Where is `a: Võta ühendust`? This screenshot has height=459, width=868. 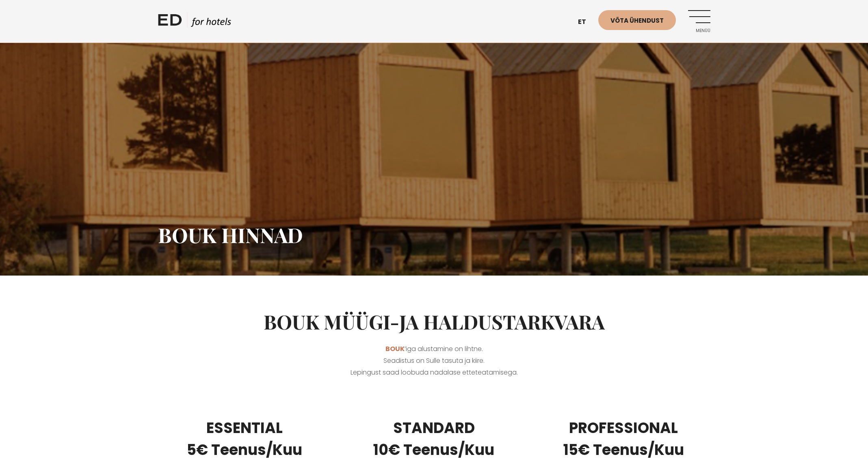 a: Võta ühendust is located at coordinates (637, 20).